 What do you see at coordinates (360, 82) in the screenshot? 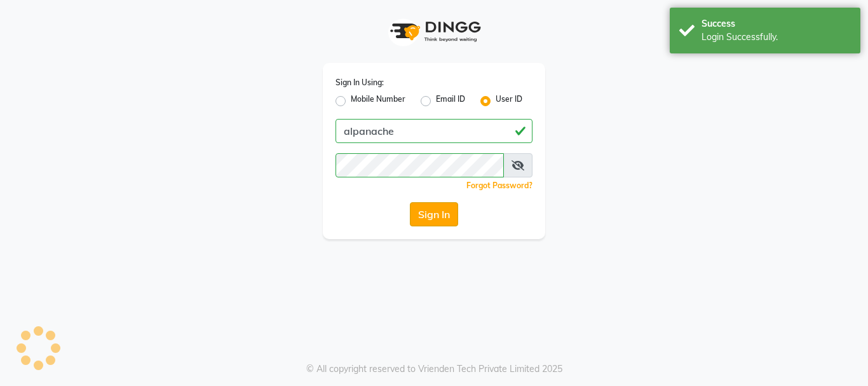
I see `label: Sign In Using:` at bounding box center [360, 82].